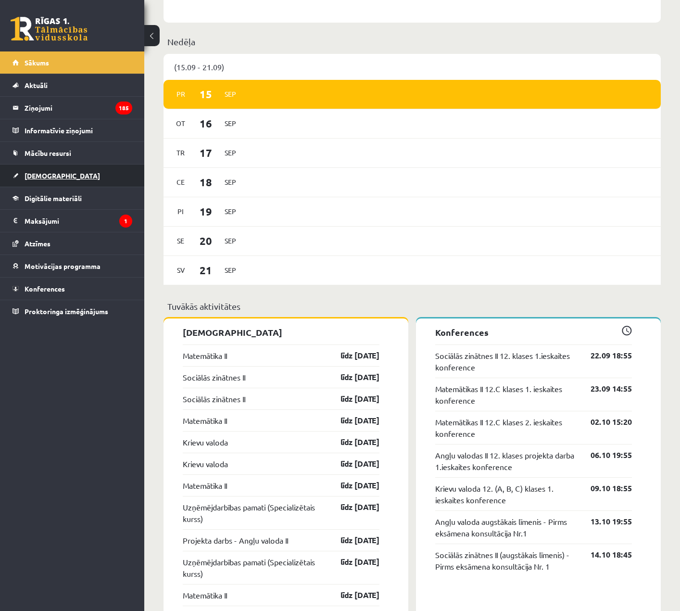  I want to click on span: Pr, so click(181, 94).